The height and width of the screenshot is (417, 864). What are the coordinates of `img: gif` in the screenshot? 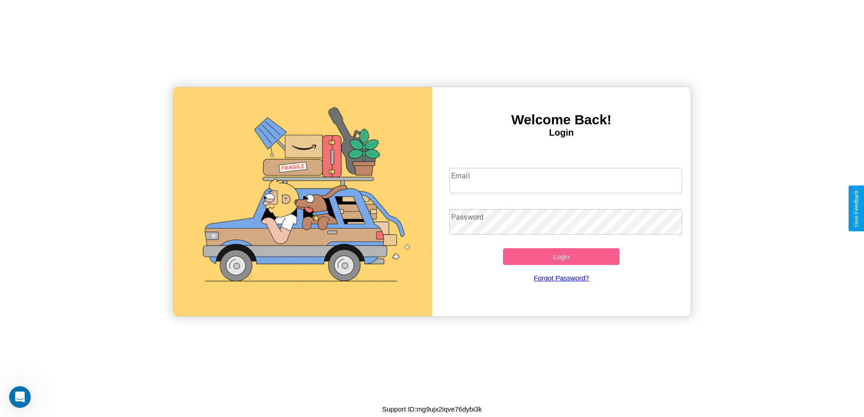 It's located at (303, 201).